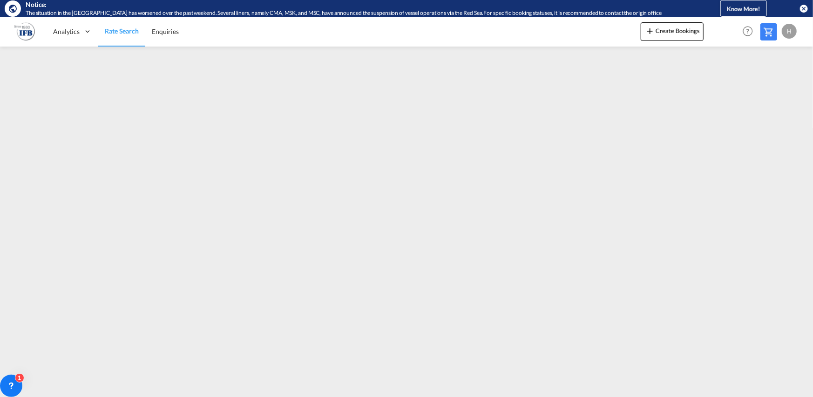  What do you see at coordinates (165, 31) in the screenshot?
I see `span: Enquiries` at bounding box center [165, 31].